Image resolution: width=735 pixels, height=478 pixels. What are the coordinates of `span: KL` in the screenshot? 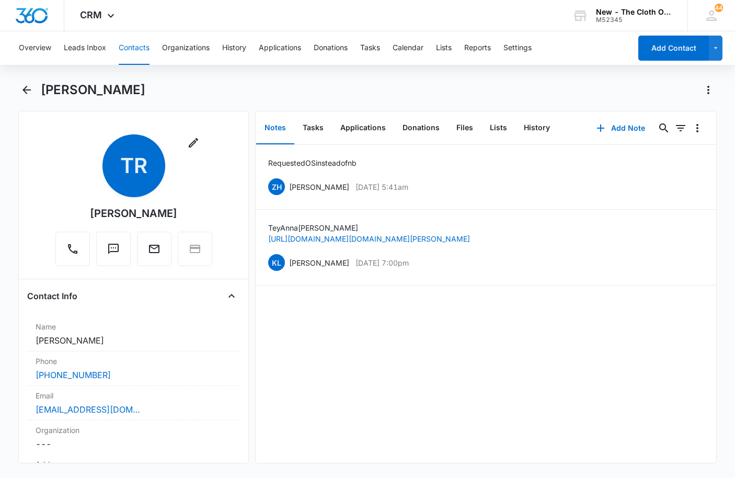 It's located at (276, 262).